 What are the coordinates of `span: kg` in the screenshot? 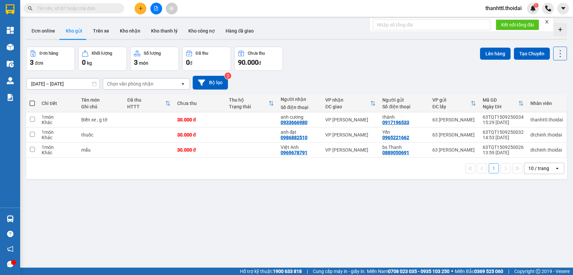 It's located at (89, 63).